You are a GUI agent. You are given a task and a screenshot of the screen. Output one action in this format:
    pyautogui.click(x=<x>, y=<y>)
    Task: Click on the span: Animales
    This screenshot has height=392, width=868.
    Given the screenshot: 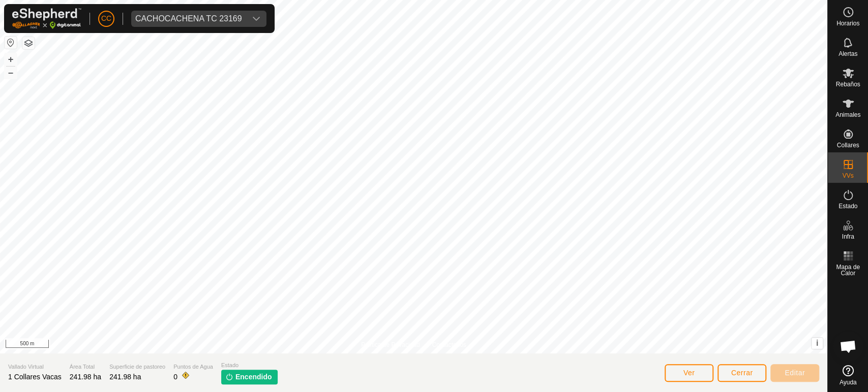 What is the action you would take?
    pyautogui.click(x=848, y=115)
    